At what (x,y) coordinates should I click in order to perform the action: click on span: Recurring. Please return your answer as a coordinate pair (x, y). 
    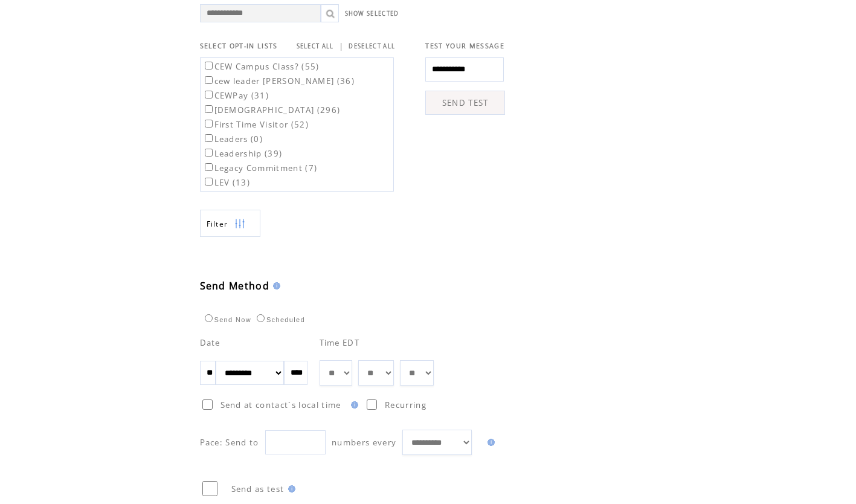
    Looking at the image, I should click on (405, 405).